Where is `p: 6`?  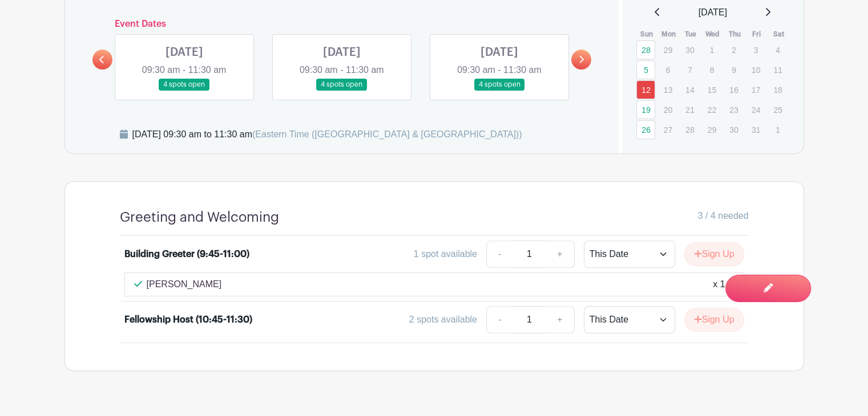
p: 6 is located at coordinates (668, 69).